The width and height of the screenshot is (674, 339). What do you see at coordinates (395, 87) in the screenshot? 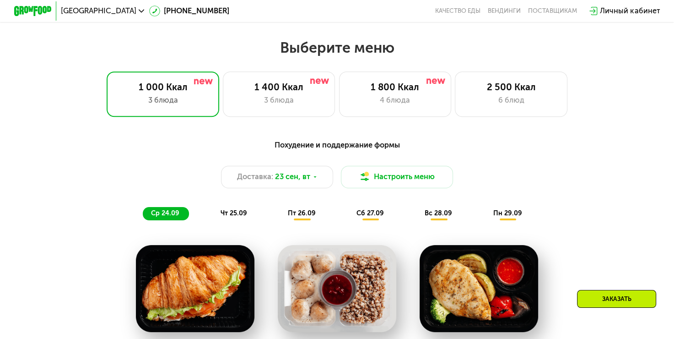
I see `div: 1 800 Ккал` at bounding box center [395, 87].